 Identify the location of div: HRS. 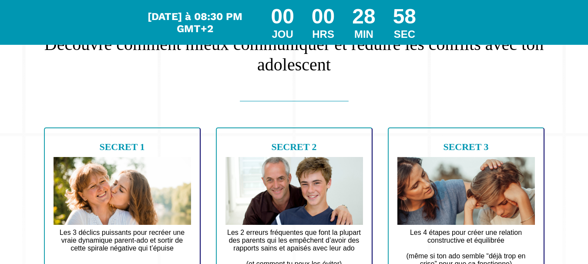
(323, 34).